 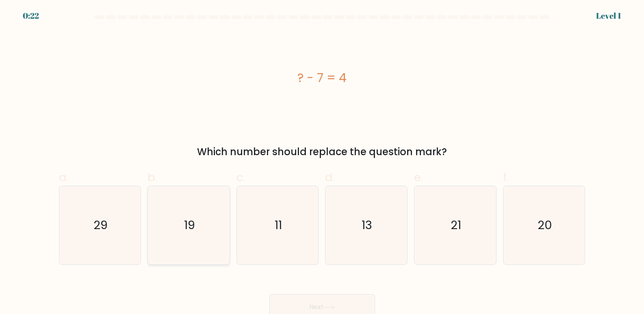 What do you see at coordinates (609, 16) in the screenshot?
I see `div: Level 1` at bounding box center [609, 16].